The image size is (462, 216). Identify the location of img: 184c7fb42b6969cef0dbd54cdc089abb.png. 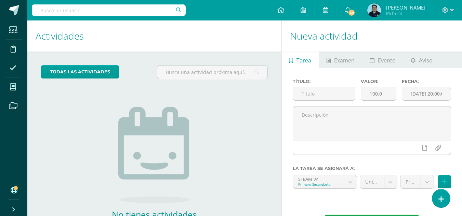
(374, 10).